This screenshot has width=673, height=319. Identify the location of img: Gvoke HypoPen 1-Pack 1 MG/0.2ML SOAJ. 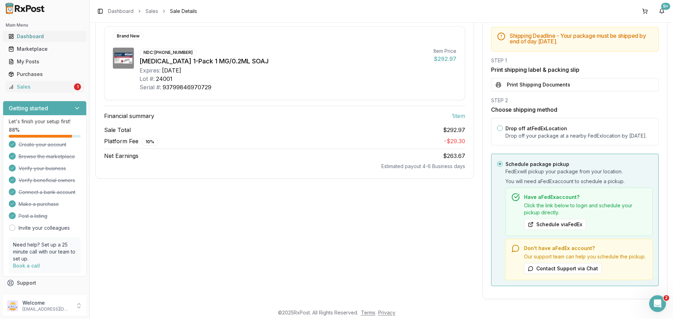
(123, 58).